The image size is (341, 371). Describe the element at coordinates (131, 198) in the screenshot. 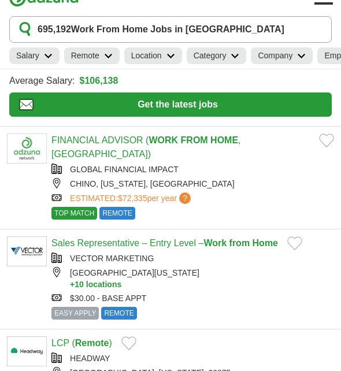

I see `a: ESTIMATED:$72,335per year?` at that location.